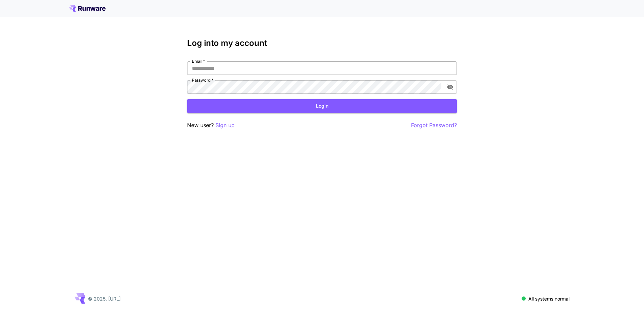 The image size is (644, 311). What do you see at coordinates (434, 125) in the screenshot?
I see `p: Forgot Password?` at bounding box center [434, 125].